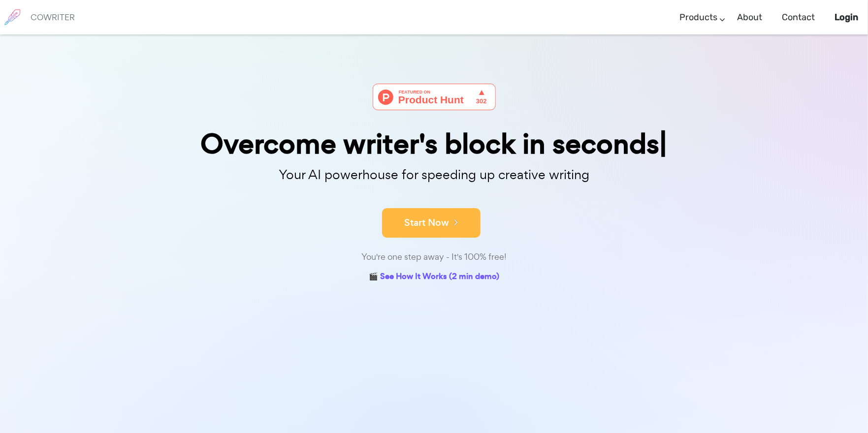 The width and height of the screenshot is (868, 433). What do you see at coordinates (434, 97) in the screenshot?
I see `img: Cowriter - Your AI buddy for speeding up creative writing | Product Hunt` at bounding box center [434, 97].